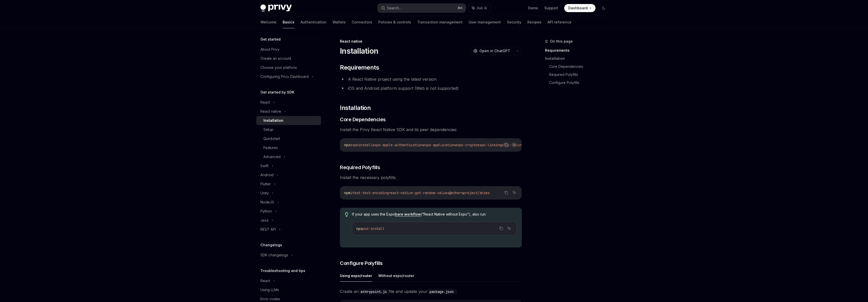 The width and height of the screenshot is (868, 302). Describe the element at coordinates (430, 178) in the screenshot. I see `span: Install the necessary polyfills:` at that location.